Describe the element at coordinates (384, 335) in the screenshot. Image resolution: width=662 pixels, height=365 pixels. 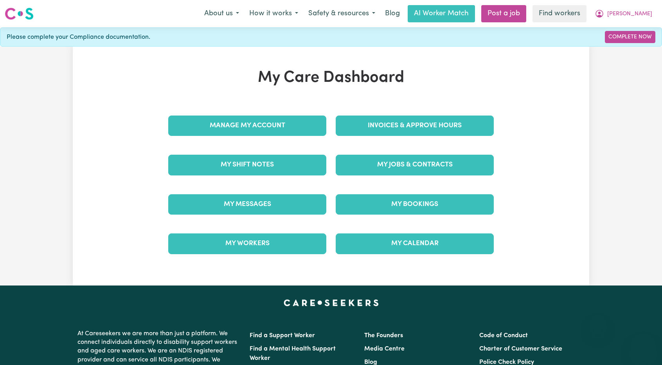
I see `a: The Founders` at that location.